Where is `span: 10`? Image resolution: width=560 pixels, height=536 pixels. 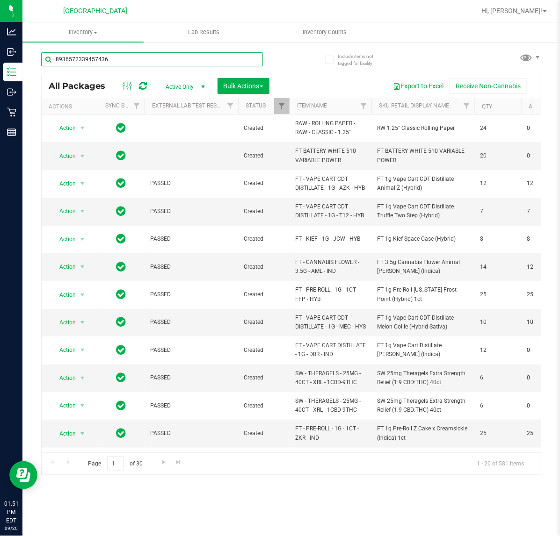
span: 10 is located at coordinates (498, 322).